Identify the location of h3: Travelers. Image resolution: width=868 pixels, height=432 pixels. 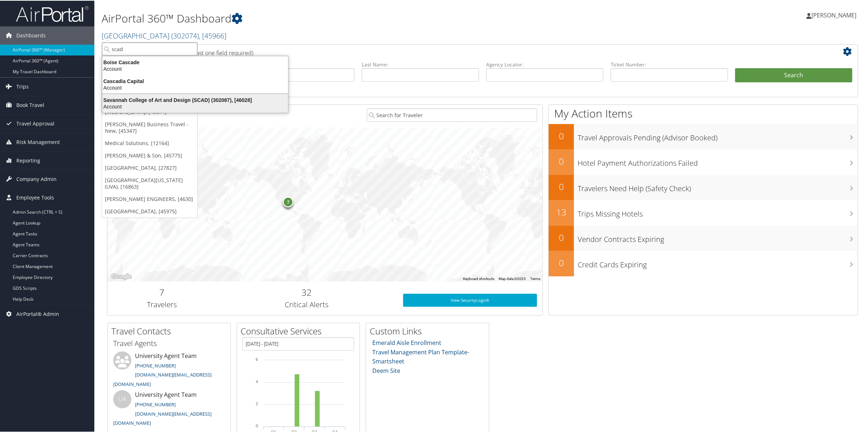
(162, 304).